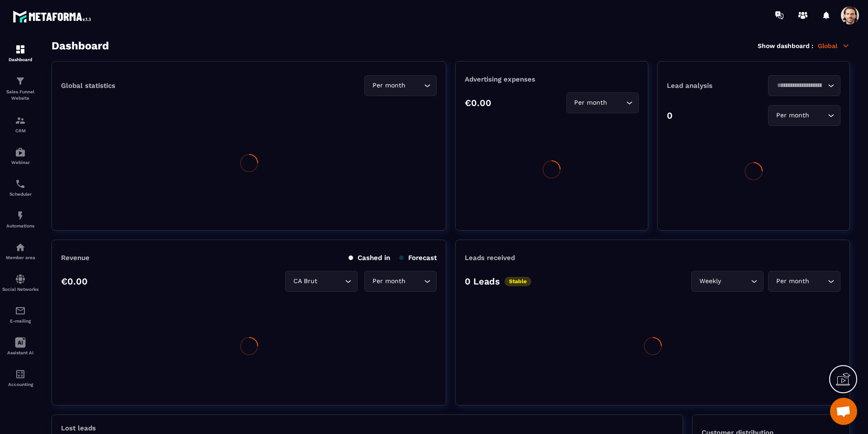  I want to click on img: email, so click(21, 311).